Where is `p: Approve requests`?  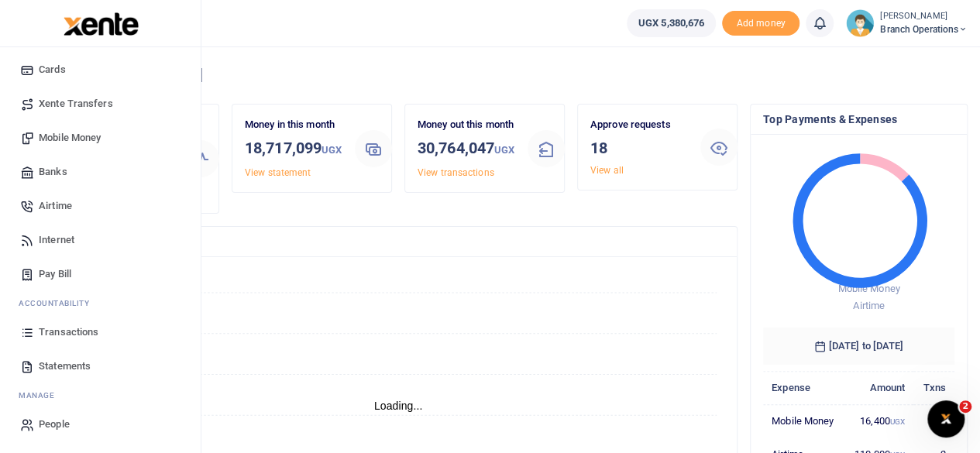 p: Approve requests is located at coordinates (638, 125).